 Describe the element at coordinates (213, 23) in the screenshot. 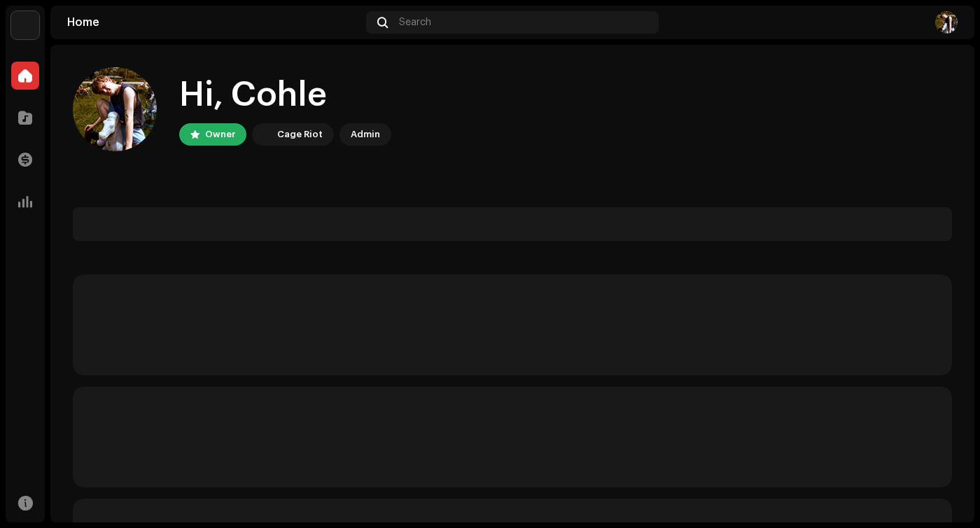

I see `div: Home` at that location.